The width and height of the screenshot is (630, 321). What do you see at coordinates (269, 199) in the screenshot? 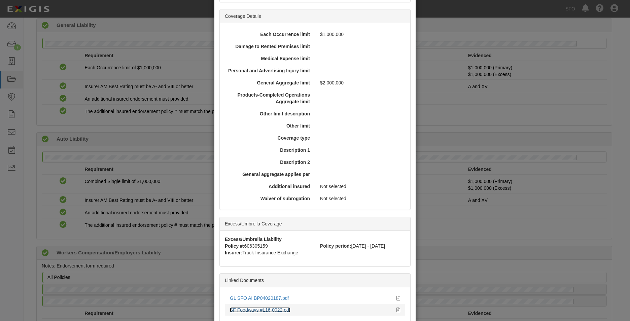
I see `div: Waiver of subrogation` at bounding box center [269, 199].